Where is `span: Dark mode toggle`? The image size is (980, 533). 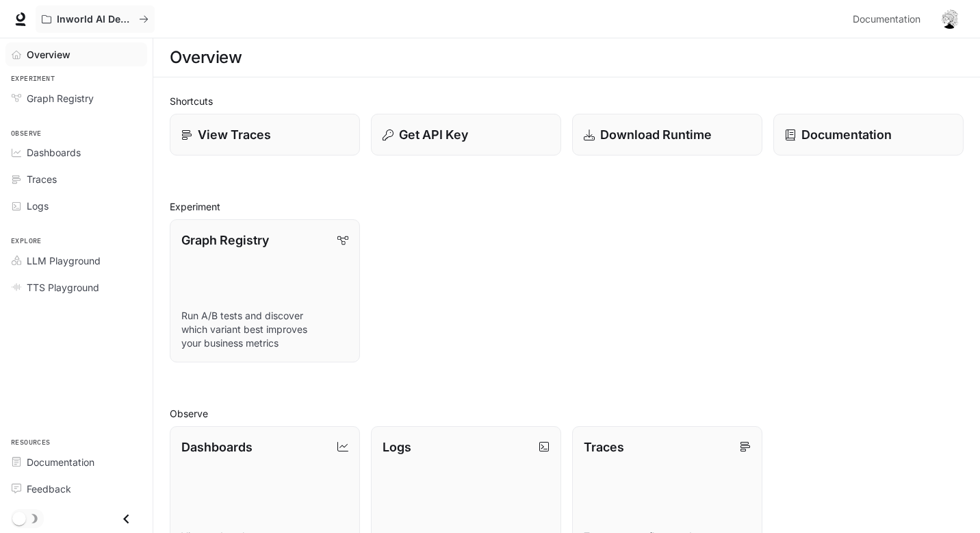
span: Dark mode toggle is located at coordinates (19, 517).